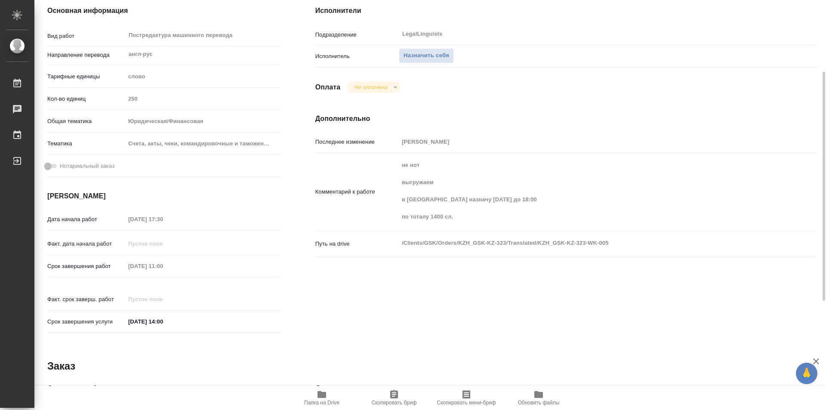 This screenshot has height=410, width=826. What do you see at coordinates (86, 55) in the screenshot?
I see `p: Направление перевода` at bounding box center [86, 55].